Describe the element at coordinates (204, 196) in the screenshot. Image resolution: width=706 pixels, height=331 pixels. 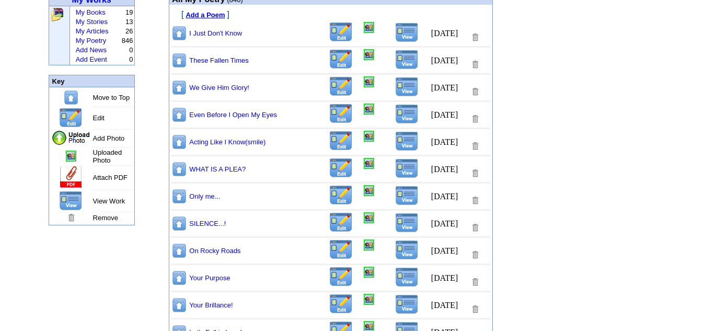
I see `a: Only me...` at that location.